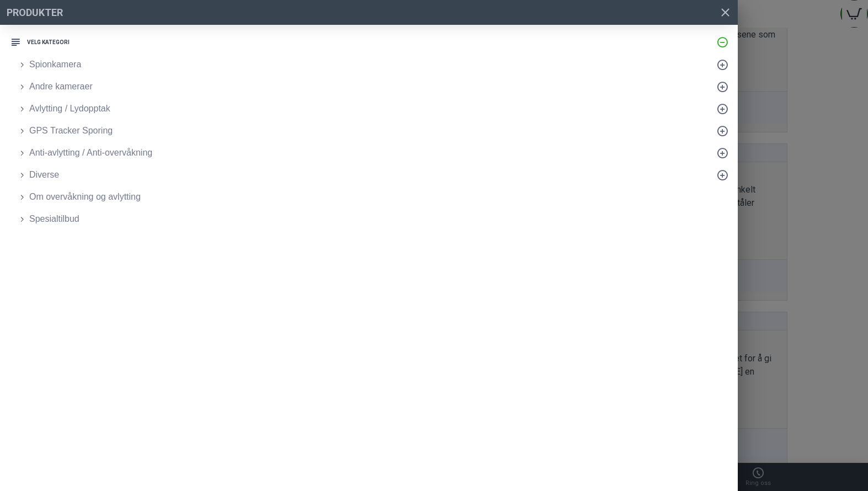 This screenshot has width=868, height=491. What do you see at coordinates (374, 109) in the screenshot?
I see `a: Avlytting / Lydopptak` at bounding box center [374, 109].